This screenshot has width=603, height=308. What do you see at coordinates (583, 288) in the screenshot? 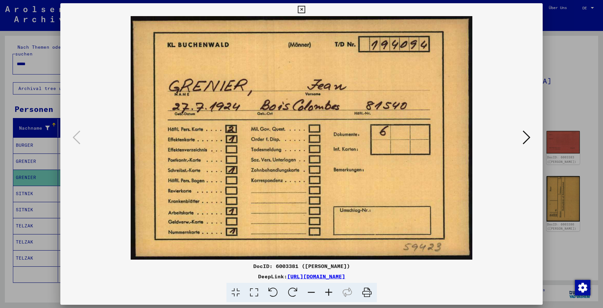
I see `div: Zustimmung ändern` at bounding box center [583, 288].